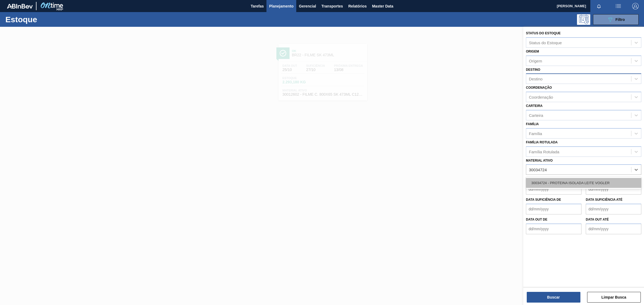 The image size is (644, 305). I want to click on div: Carteira, so click(535, 115).